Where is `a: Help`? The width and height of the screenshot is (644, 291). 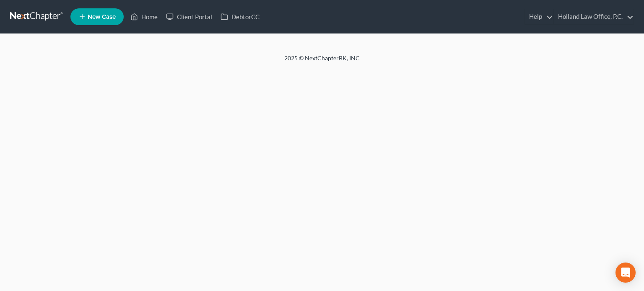 a: Help is located at coordinates (539, 17).